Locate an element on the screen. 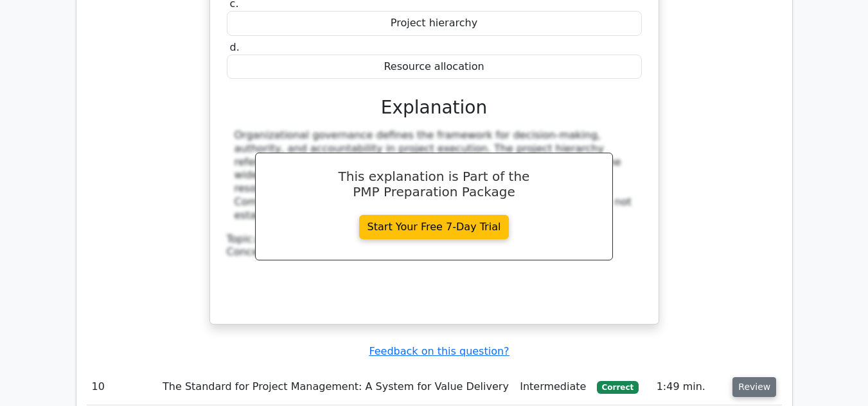 This screenshot has width=868, height=406. div: Resource allocation is located at coordinates (434, 67).